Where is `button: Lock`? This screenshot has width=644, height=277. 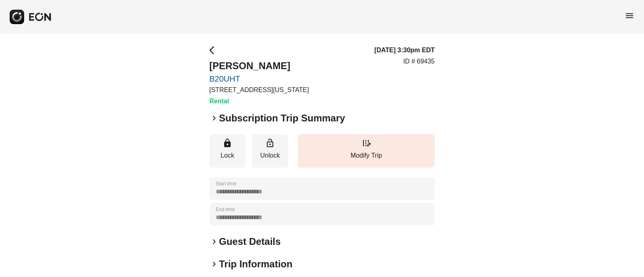 button: Lock is located at coordinates (227, 151).